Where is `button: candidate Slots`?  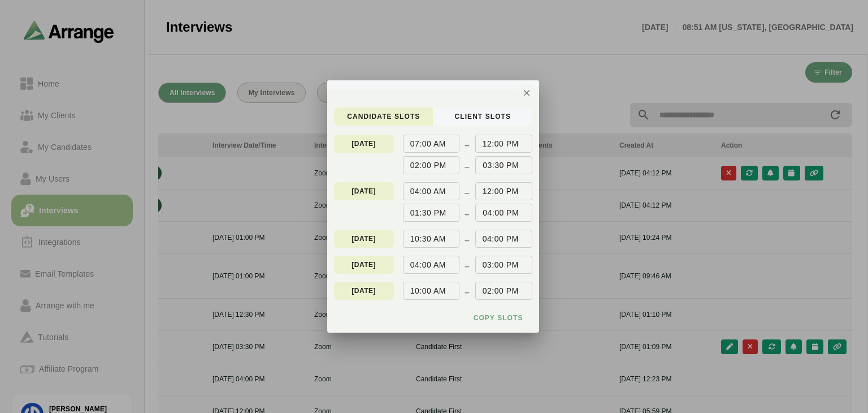 button: candidate Slots is located at coordinates (384, 116).